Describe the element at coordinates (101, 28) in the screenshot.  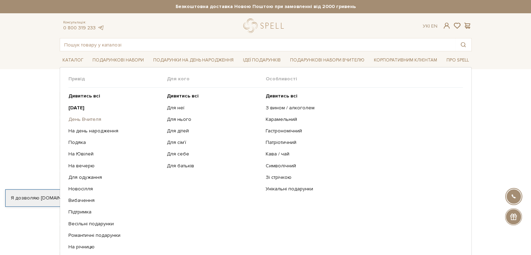
I see `a: telegram` at that location.